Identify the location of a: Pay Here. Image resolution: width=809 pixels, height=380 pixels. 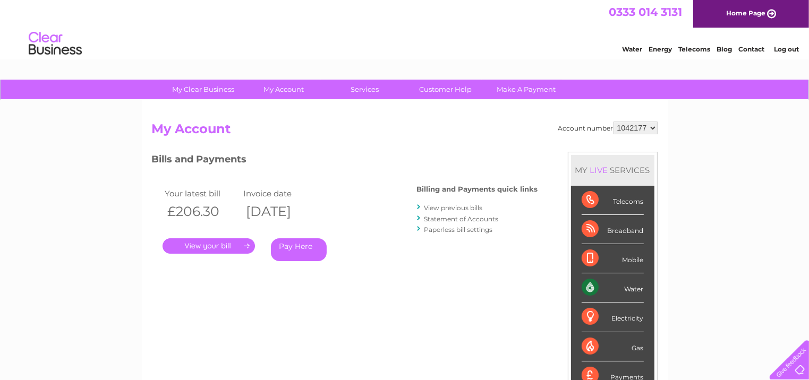
(299, 250).